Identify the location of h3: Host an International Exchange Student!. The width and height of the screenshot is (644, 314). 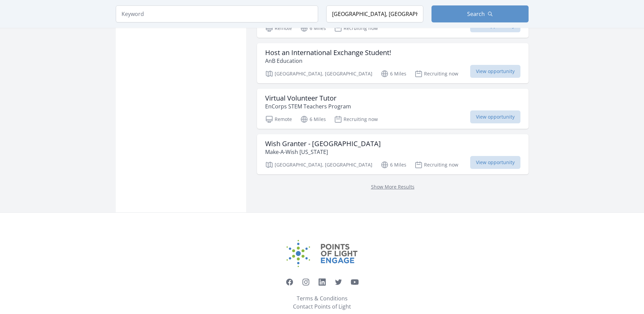
(328, 53).